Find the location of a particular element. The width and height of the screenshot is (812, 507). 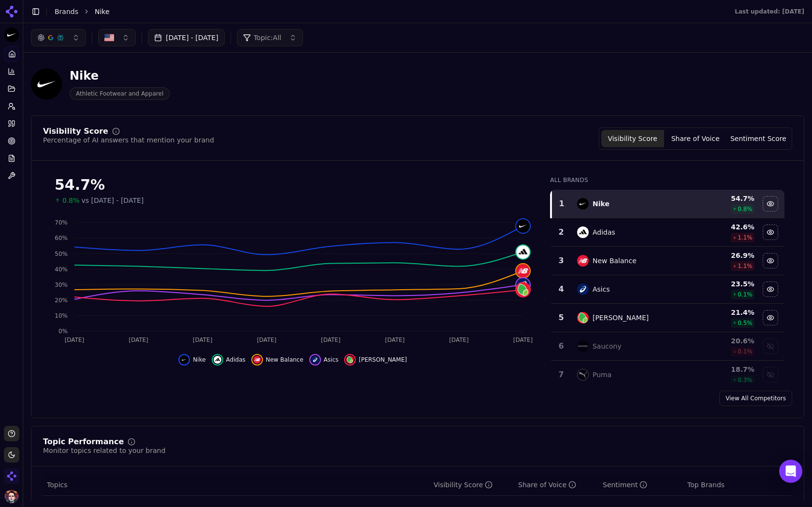

div: Asics is located at coordinates (601, 290).